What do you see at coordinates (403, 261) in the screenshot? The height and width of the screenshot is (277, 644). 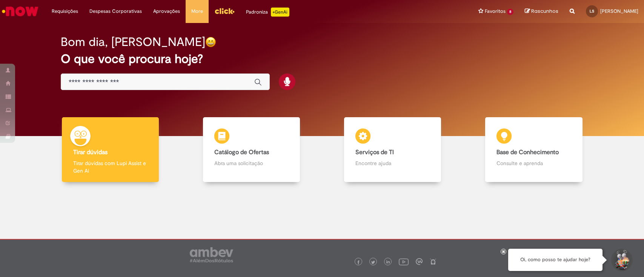 I see `img: logo_footer_youtube.png` at bounding box center [403, 261].